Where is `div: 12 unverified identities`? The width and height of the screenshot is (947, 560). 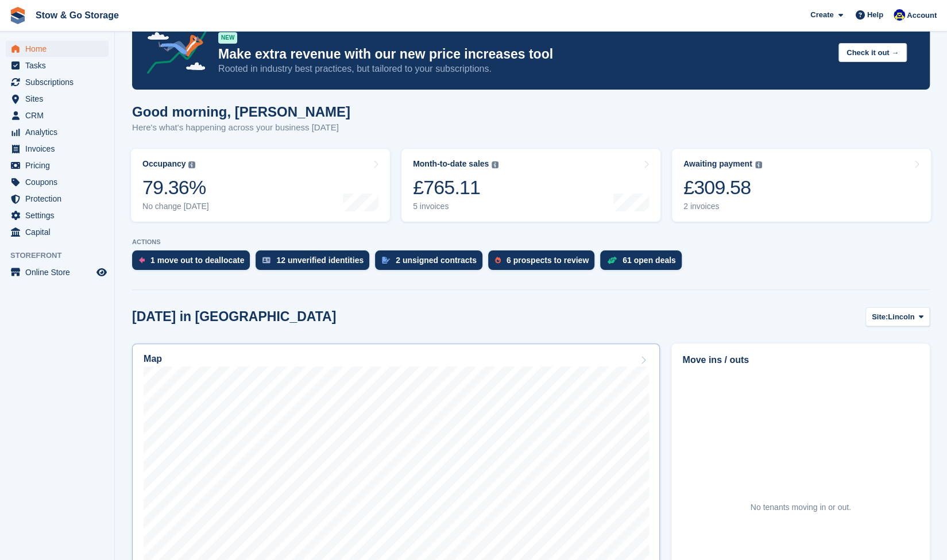
div: 12 unverified identities is located at coordinates (320, 260).